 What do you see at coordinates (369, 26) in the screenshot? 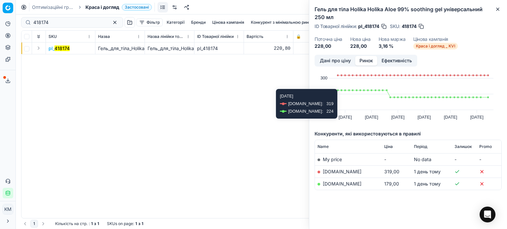
I see `span: pl_418174` at bounding box center [369, 26].